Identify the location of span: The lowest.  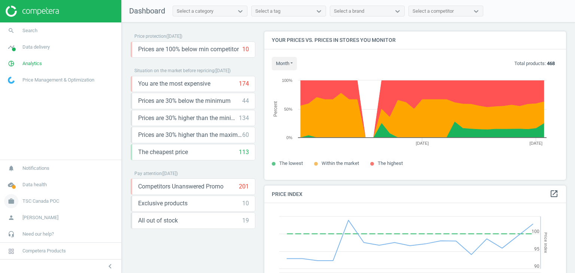
(291, 163).